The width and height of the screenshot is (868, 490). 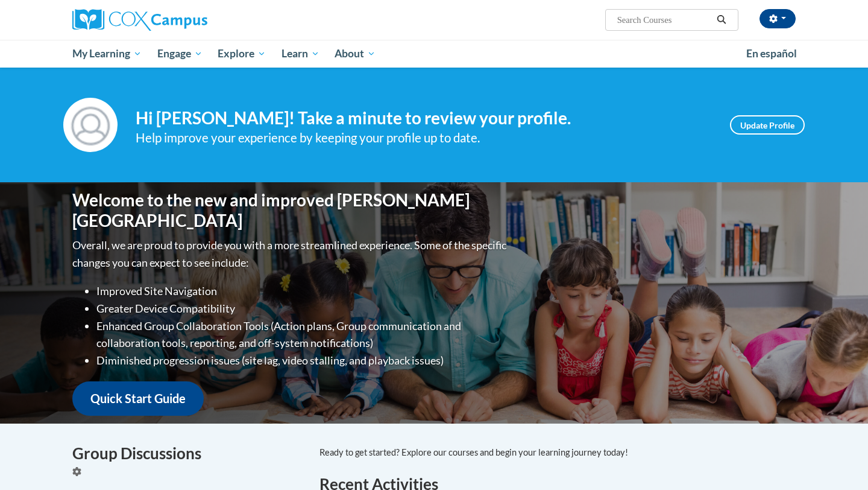 I want to click on button: Search, so click(x=721, y=20).